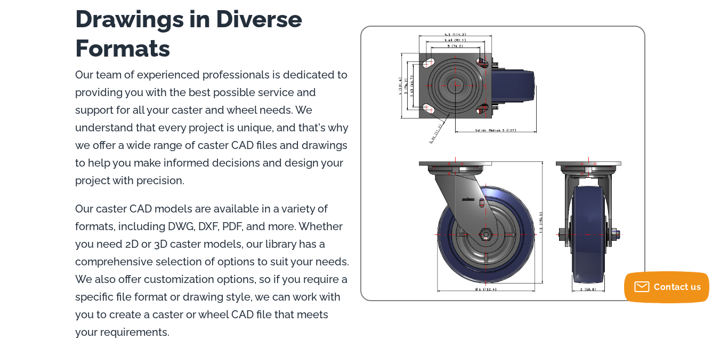 The image size is (720, 338). Describe the element at coordinates (510, 161) in the screenshot. I see `img: caster cad drawing by Linco including detailed dimensions, angles, and blue color for the wheel` at that location.